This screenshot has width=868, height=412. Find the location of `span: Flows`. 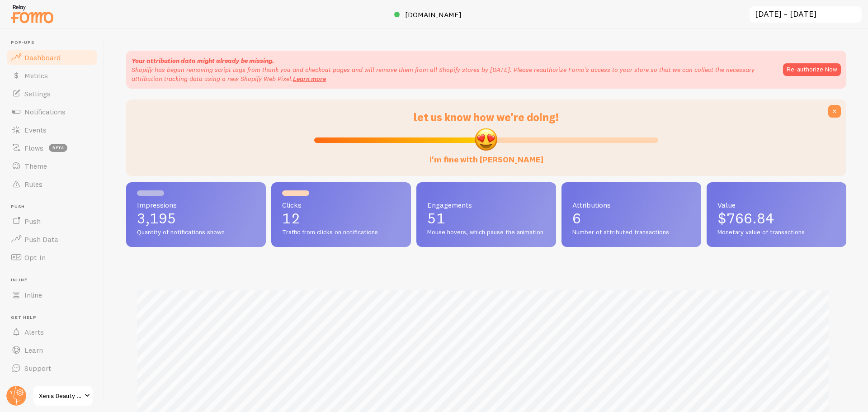

span: Flows is located at coordinates (34, 148).